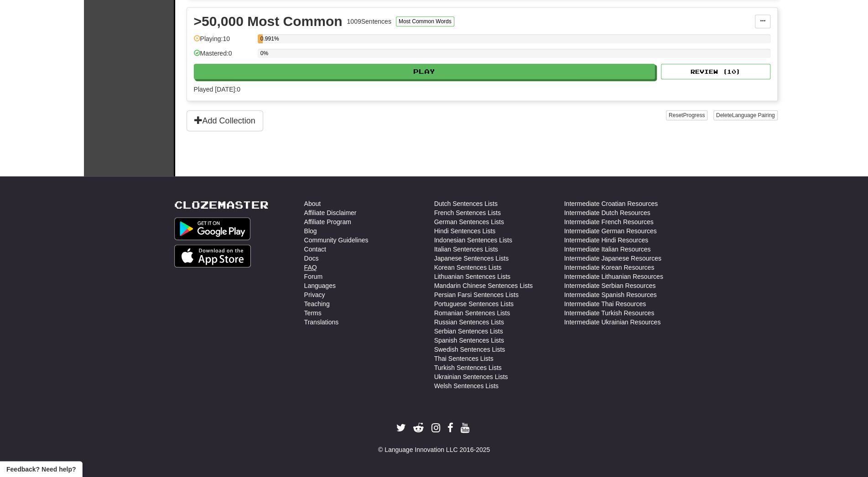 Image resolution: width=868 pixels, height=477 pixels. Describe the element at coordinates (470, 350) in the screenshot. I see `a: Swedish Sentences Lists` at that location.